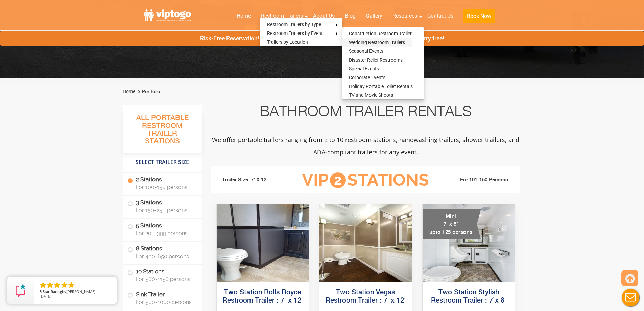 This screenshot has height=311, width=644. What do you see at coordinates (371, 95) in the screenshot?
I see `a: TV and Movie Shoots` at bounding box center [371, 95].